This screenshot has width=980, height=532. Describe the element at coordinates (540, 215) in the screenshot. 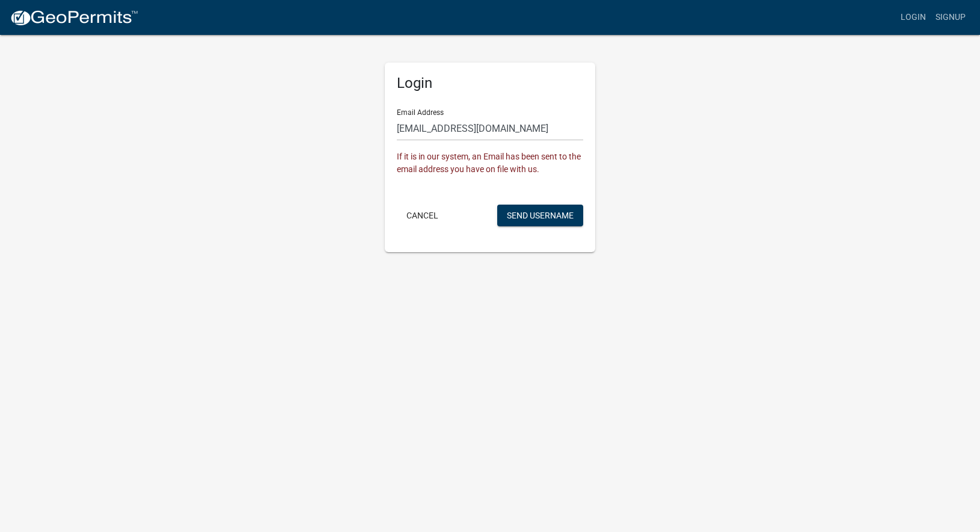

I see `button: Send Username` at that location.